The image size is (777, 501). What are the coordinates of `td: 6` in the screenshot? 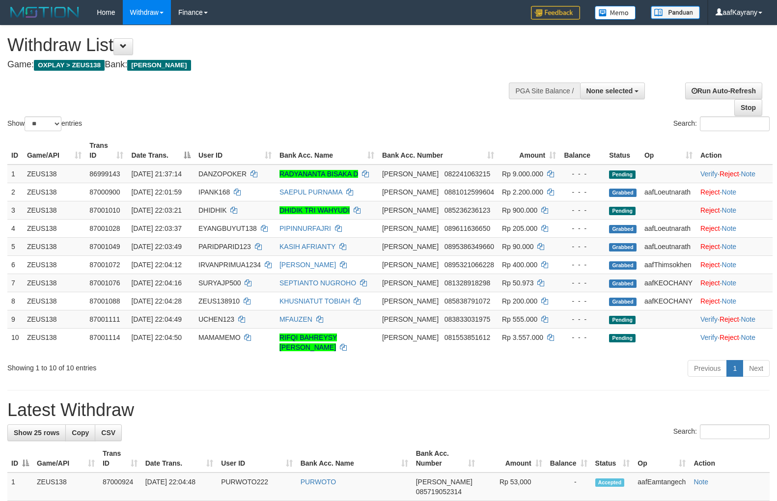 It's located at (15, 264).